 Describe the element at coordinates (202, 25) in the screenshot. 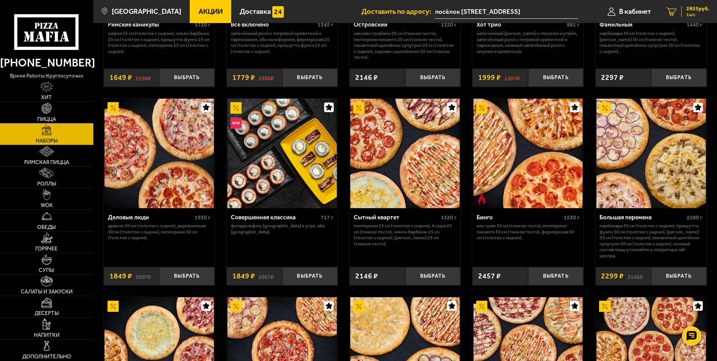

I see `span: 1720 г` at that location.